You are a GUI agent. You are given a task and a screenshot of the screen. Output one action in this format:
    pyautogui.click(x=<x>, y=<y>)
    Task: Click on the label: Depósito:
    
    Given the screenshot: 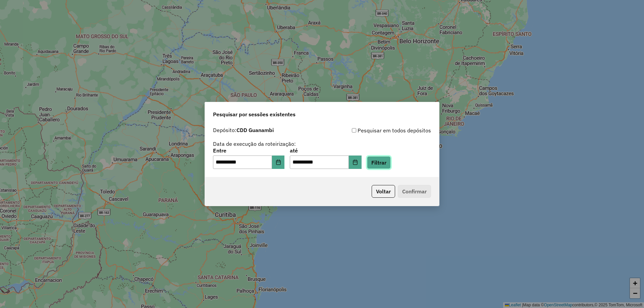 What is the action you would take?
    pyautogui.click(x=243, y=130)
    